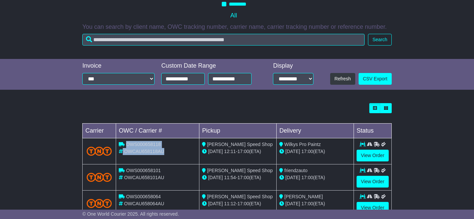 The height and width of the screenshot is (219, 474). I want to click on td: Delivery, so click(315, 130).